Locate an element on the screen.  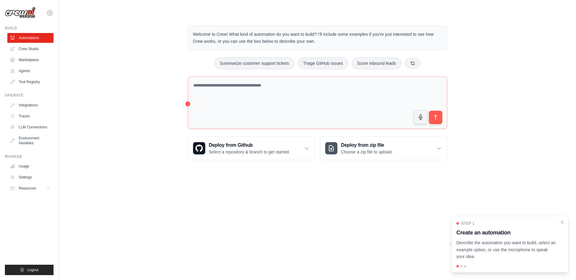
div: Operate is located at coordinates (29, 96).